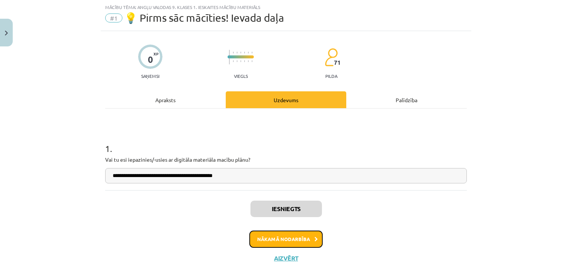 Image resolution: width=572 pixels, height=265 pixels. What do you see at coordinates (331, 57) in the screenshot?
I see `img: students-c634bb4e5e11cddfef0936a35e636f08e4e9abd3cc4e673bd6f9a4125e45ecb1.svg` at bounding box center [331, 57].